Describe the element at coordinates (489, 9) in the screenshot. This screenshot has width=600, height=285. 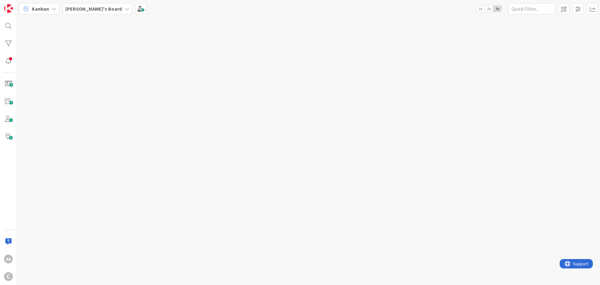
I see `span: 2x` at that location.